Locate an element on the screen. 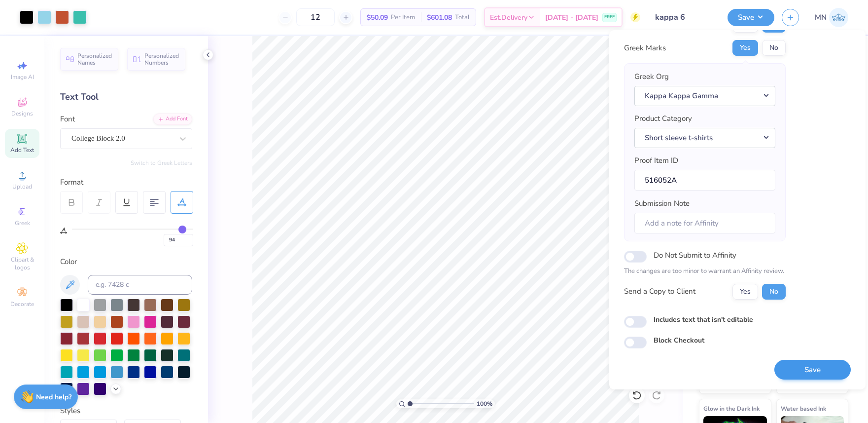 The image size is (868, 423). div: Text Tool is located at coordinates (126, 97).